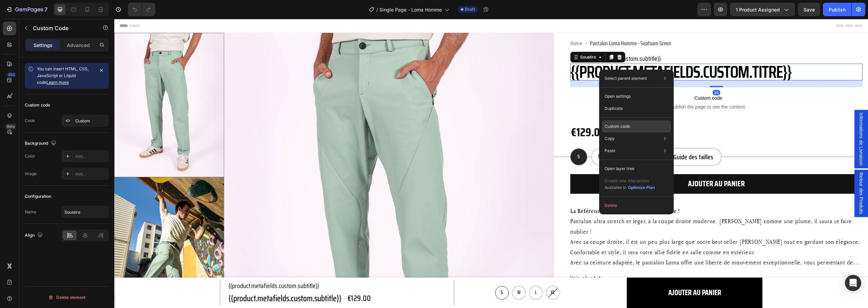  What do you see at coordinates (602, 259) in the screenshot?
I see `button: Voir plus` at bounding box center [602, 259].